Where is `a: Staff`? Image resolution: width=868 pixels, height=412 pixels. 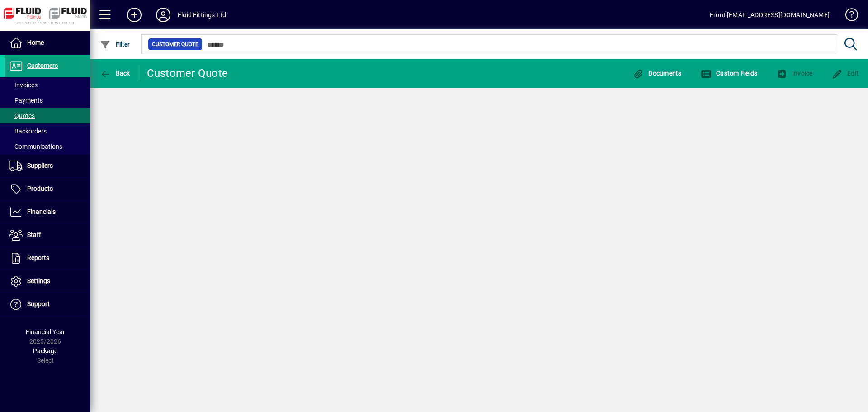 a: Staff is located at coordinates (48, 235).